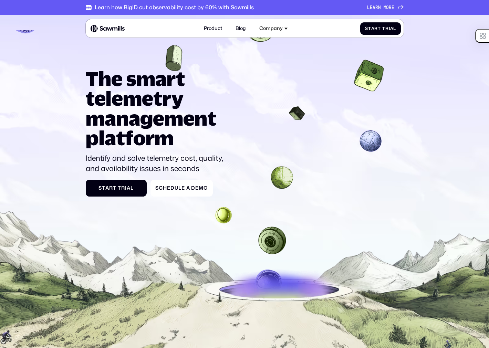 This screenshot has height=348, width=489. Describe the element at coordinates (241, 29) in the screenshot. I see `a: Blog` at that location.